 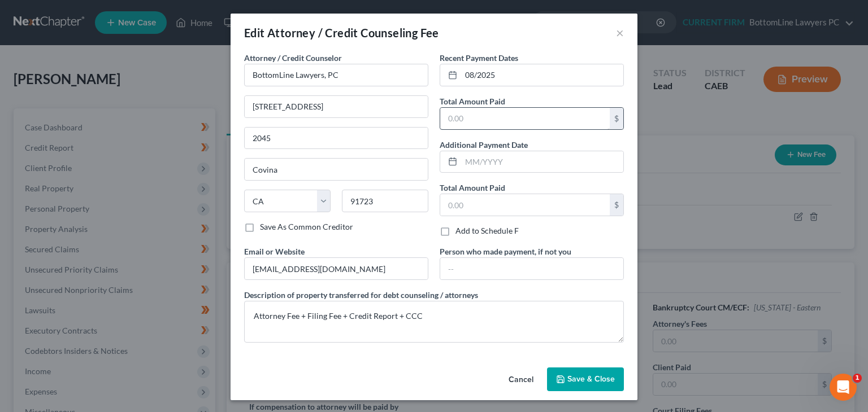 What do you see at coordinates (521, 380) in the screenshot?
I see `button: Cancel` at bounding box center [521, 380].